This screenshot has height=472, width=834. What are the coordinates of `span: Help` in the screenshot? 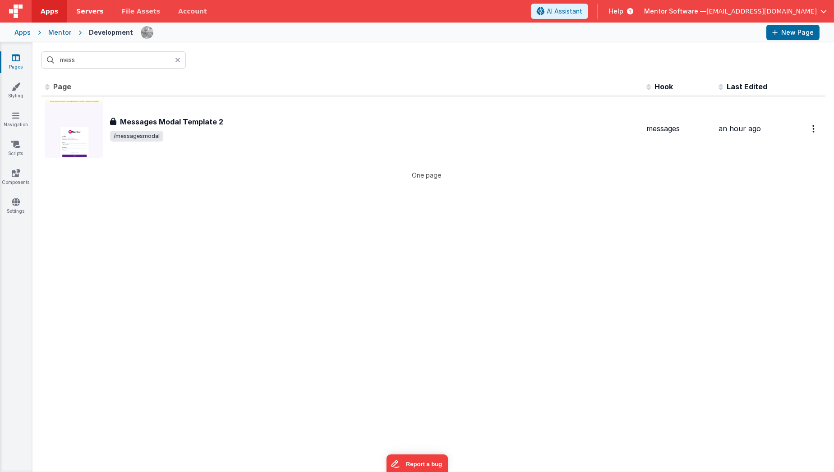 It's located at (616, 11).